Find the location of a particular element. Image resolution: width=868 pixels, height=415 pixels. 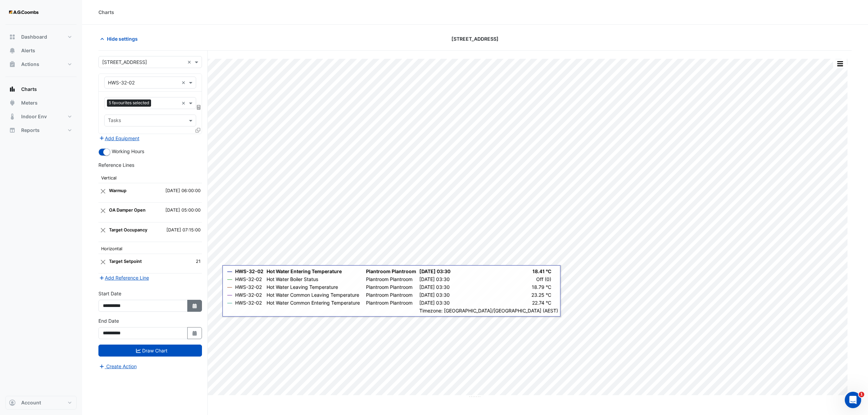

button: Dashboard is located at coordinates (41, 37).